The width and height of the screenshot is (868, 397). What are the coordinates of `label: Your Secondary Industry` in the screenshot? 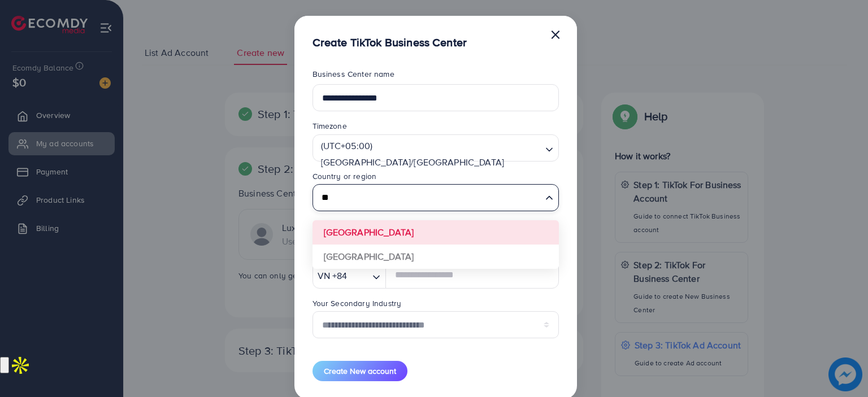 It's located at (357, 303).